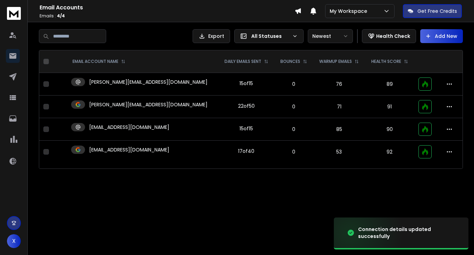  I want to click on p: Health Check, so click(393, 36).